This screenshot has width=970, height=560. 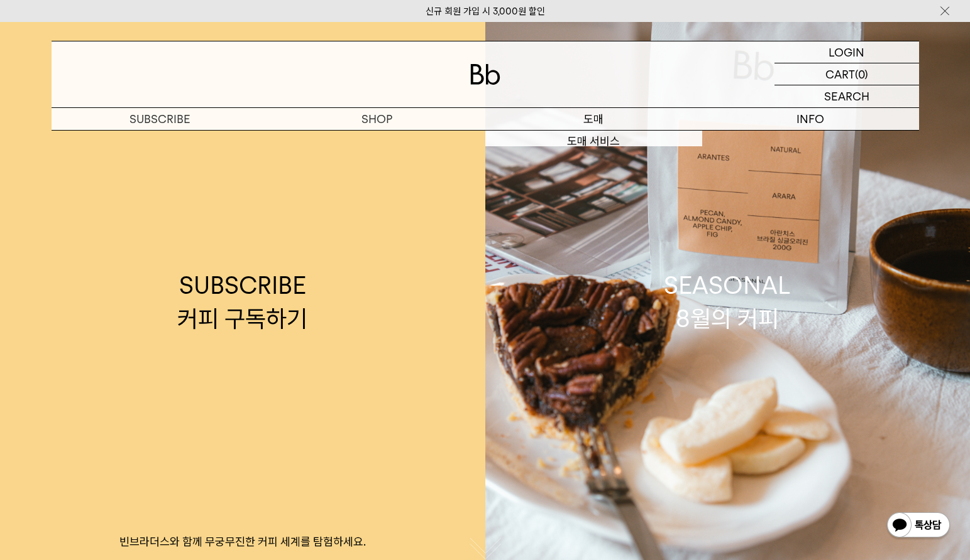 I want to click on a: CART (0), so click(x=847, y=74).